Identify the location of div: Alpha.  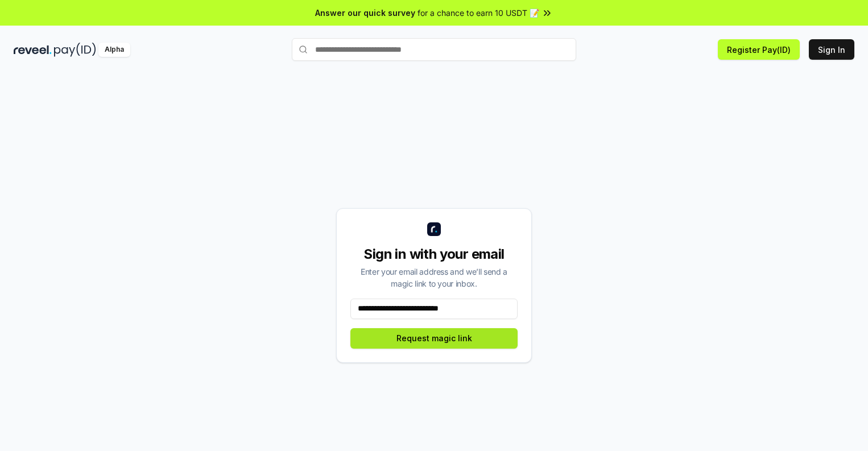
(115, 49).